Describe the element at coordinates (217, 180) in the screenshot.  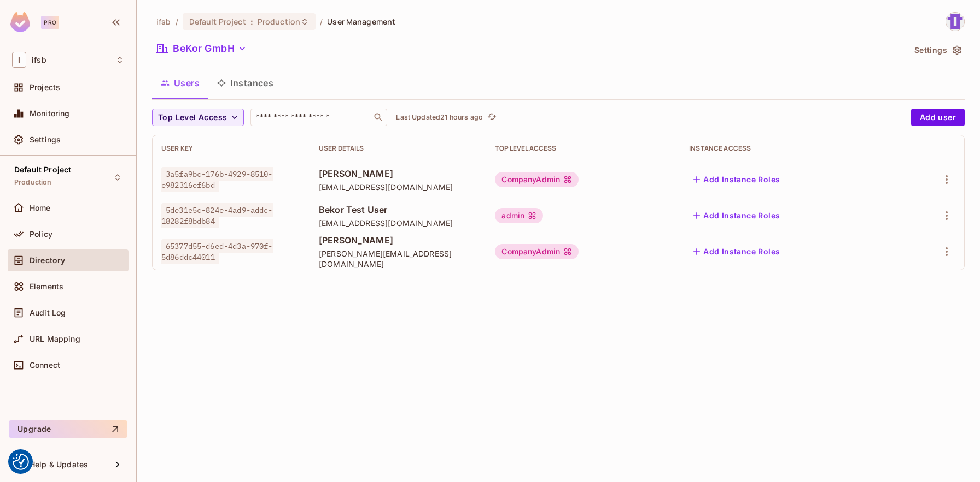
I see `span: 3a5fa9bc-176b-4929-8510-e982316ef6bd` at that location.